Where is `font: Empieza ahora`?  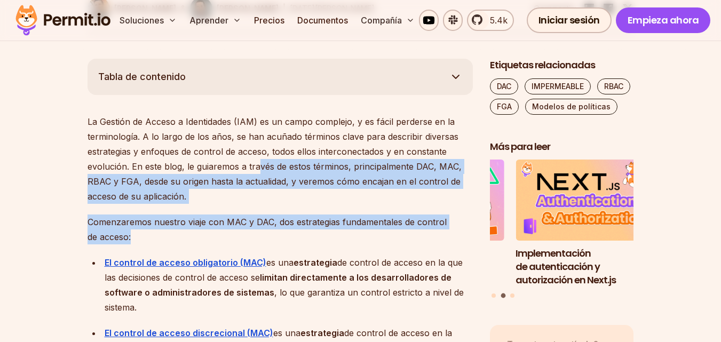 font: Empieza ahora is located at coordinates (663, 20).